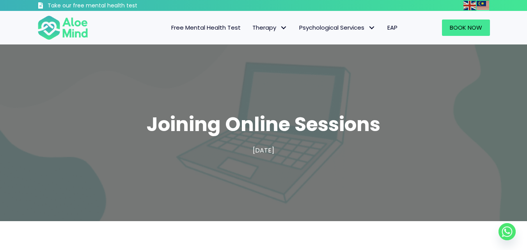 This screenshot has height=250, width=527. I want to click on a: Psychological ServicesPsychological Services: submenu, so click(337, 28).